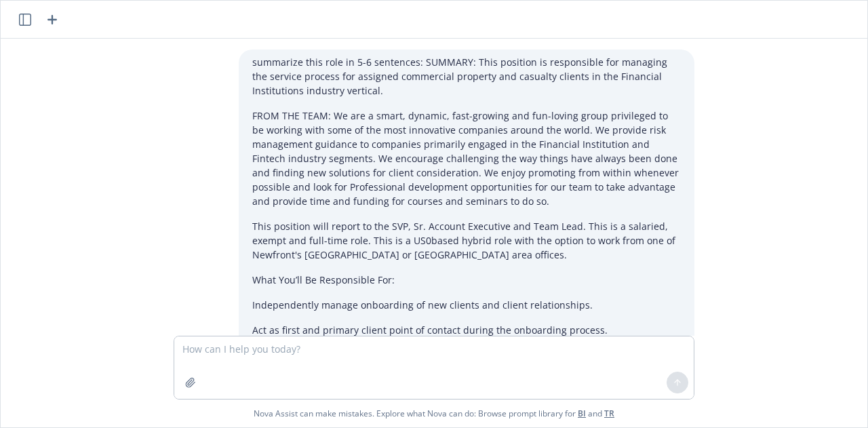 This screenshot has width=868, height=428. Describe the element at coordinates (582, 413) in the screenshot. I see `a: BI` at that location.